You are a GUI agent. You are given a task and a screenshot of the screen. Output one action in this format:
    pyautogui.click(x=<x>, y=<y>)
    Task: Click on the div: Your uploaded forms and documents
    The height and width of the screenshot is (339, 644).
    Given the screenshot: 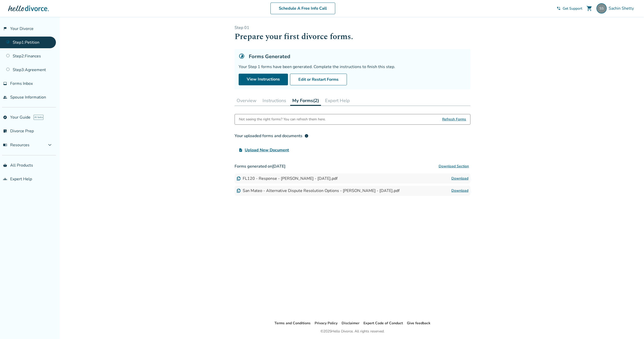 What is the action you would take?
    pyautogui.click(x=272, y=136)
    